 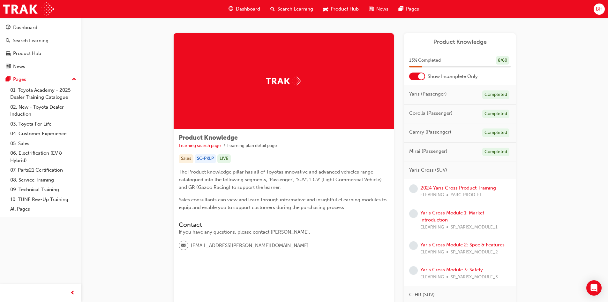 What do you see at coordinates (431, 113) in the screenshot?
I see `span: Corolla (Passenger)` at bounding box center [431, 113].